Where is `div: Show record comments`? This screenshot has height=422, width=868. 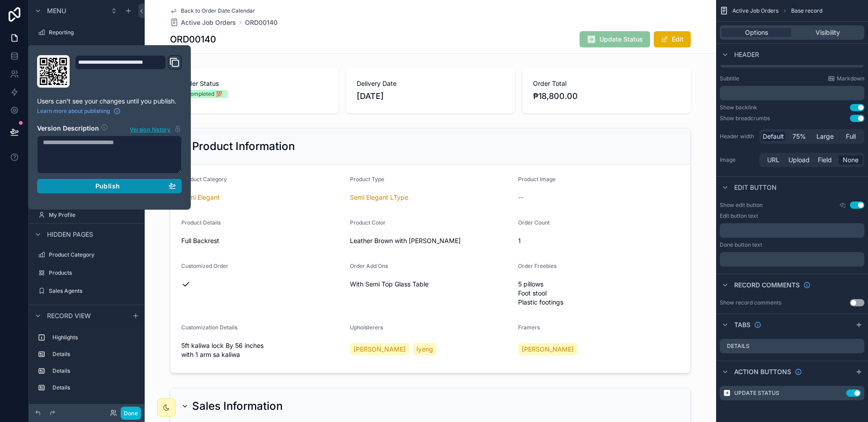 div: Show record comments is located at coordinates (751, 303).